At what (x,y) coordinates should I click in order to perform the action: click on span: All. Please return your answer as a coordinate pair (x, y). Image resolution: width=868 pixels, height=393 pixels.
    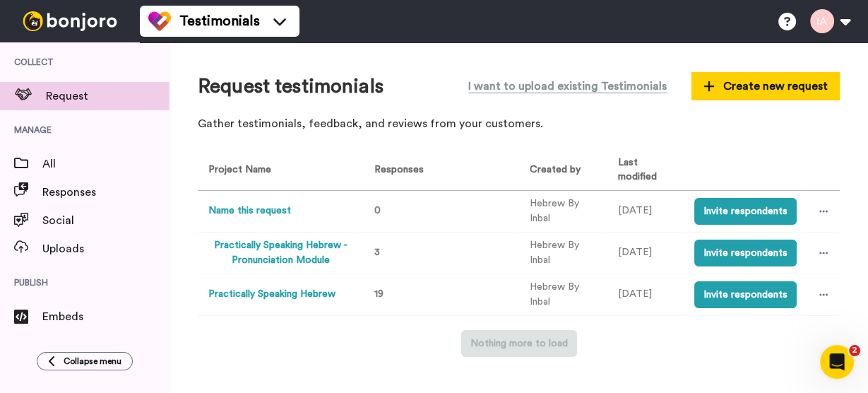
    Looking at the image, I should click on (106, 164).